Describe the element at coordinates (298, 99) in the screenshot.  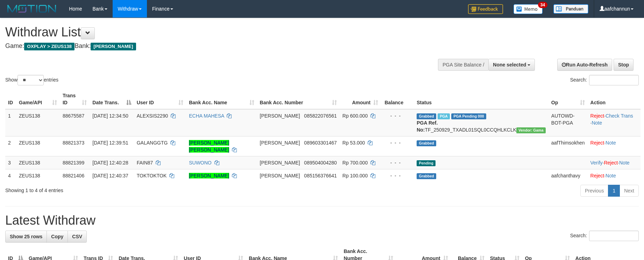
I see `th: Bank Acc. Number: activate to sort column ascending` at that location.